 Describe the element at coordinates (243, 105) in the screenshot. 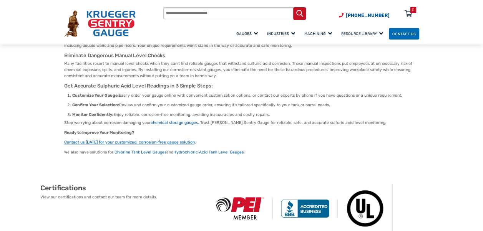

I see `li: Review and confirm your customized gauge order, ensuring it’s tailored specifically to your tank ...` at that location.